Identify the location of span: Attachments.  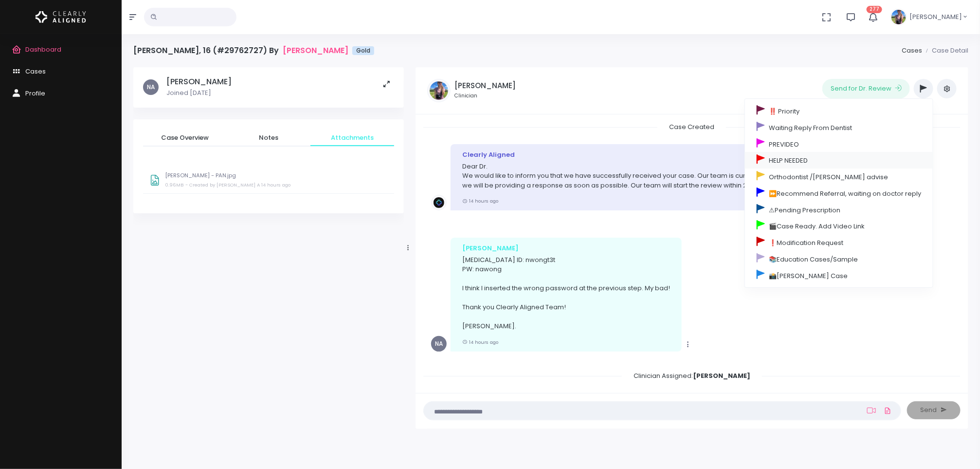
(352, 138).